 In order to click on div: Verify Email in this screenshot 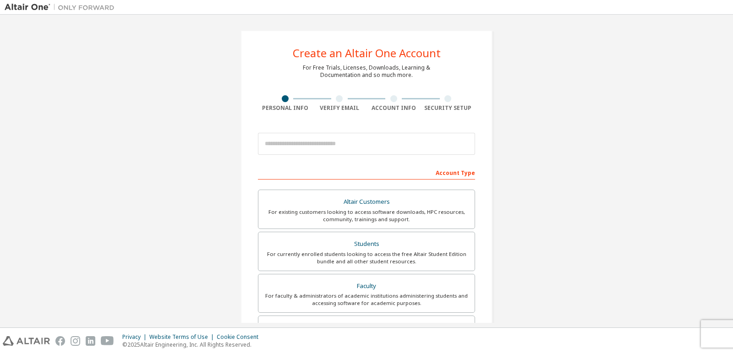, I will do `click(339, 108)`.